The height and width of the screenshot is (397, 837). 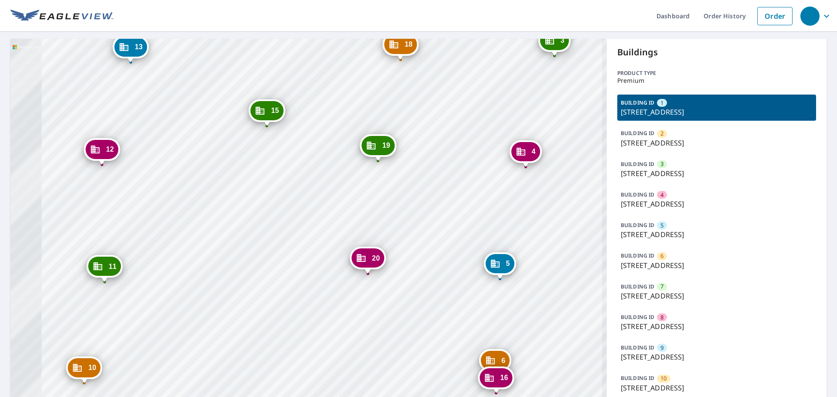 I want to click on span: 1, so click(x=662, y=103).